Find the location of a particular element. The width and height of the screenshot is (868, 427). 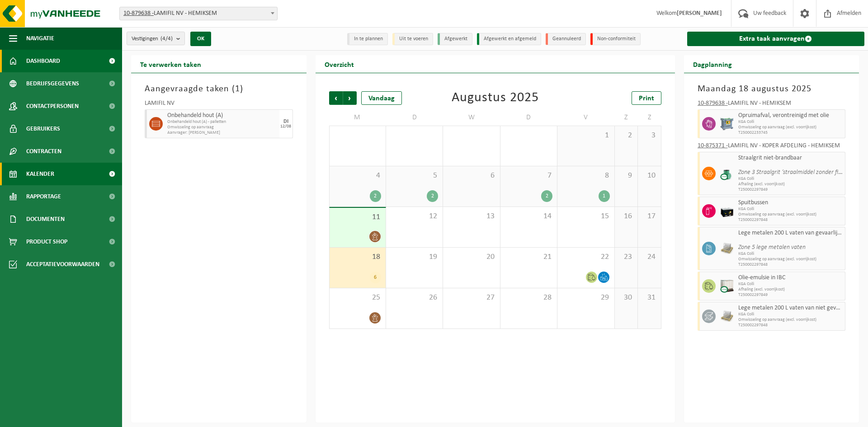

span: 6 is located at coordinates (471, 175).